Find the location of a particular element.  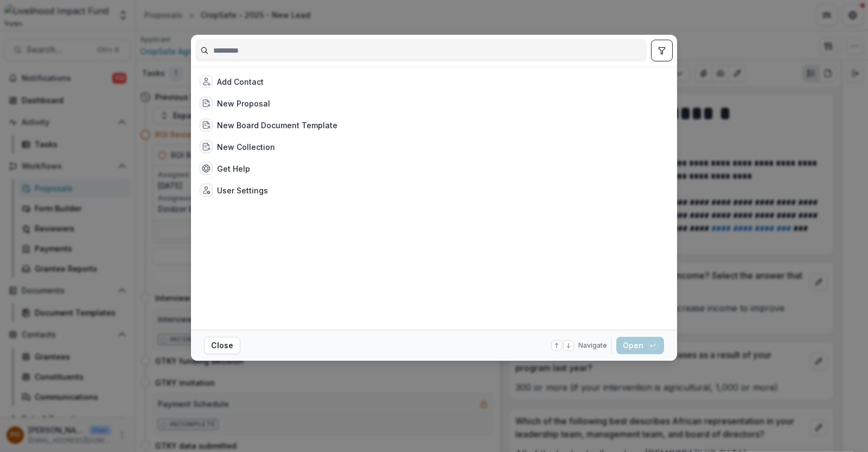

button: Close is located at coordinates (222, 345).